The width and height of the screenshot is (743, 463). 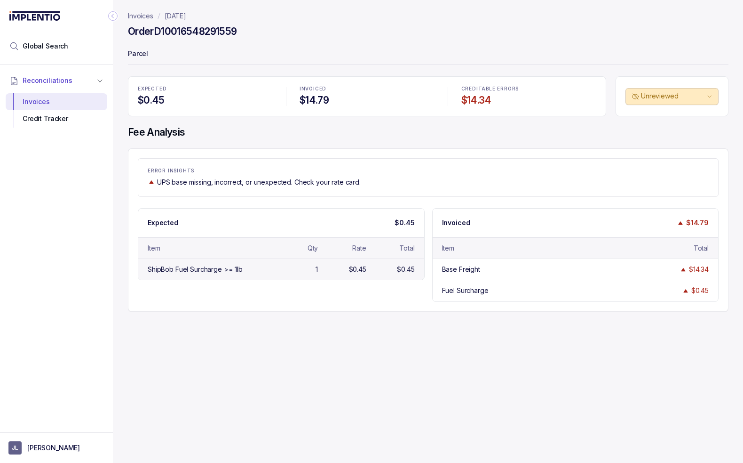 I want to click on p: Unreviewed, so click(x=673, y=96).